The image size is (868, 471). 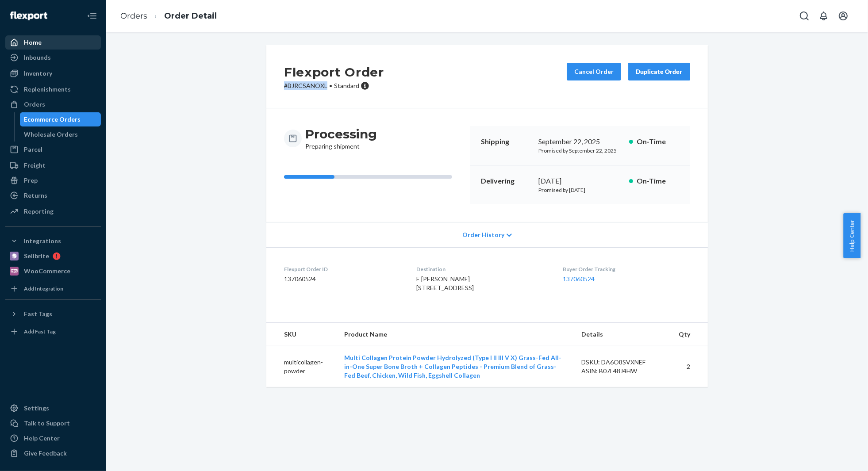 I want to click on a: Add Fast Tag, so click(x=53, y=331).